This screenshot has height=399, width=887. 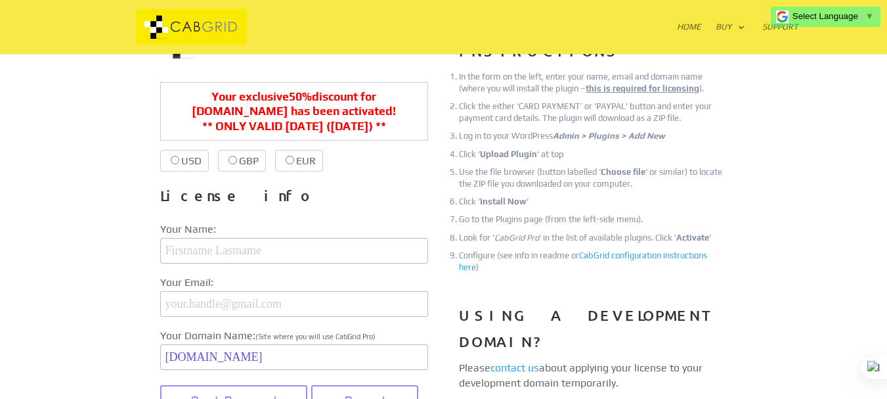 I want to click on input: Firstname Lastname, so click(x=294, y=250).